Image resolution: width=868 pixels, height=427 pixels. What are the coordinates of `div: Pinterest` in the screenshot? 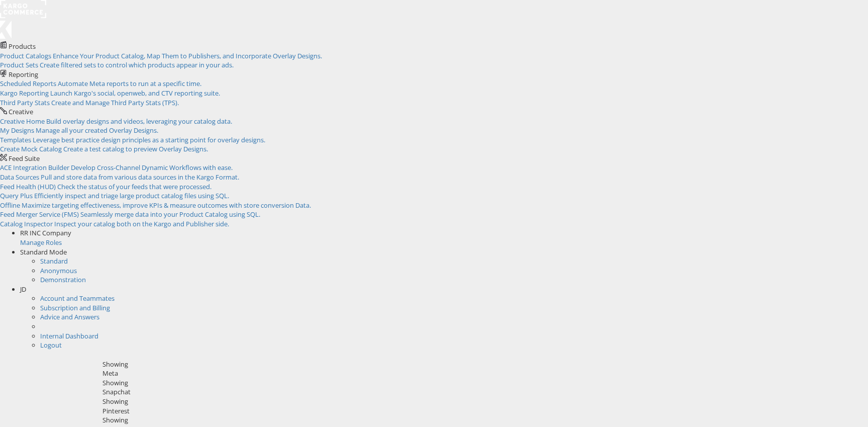 It's located at (482, 410).